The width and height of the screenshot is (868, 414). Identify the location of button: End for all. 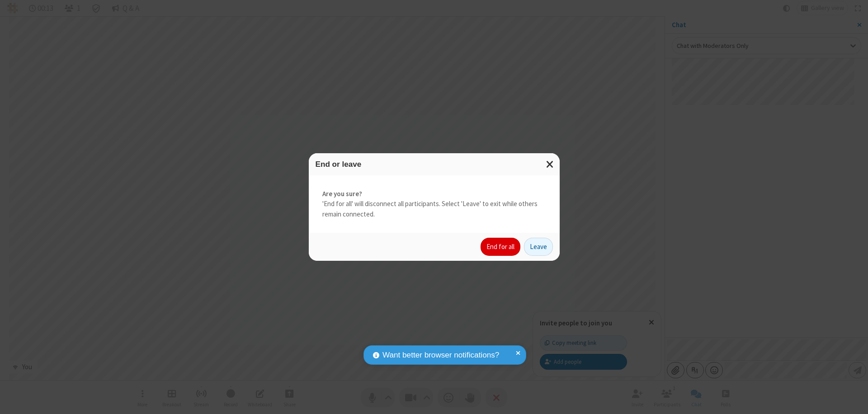
(501, 247).